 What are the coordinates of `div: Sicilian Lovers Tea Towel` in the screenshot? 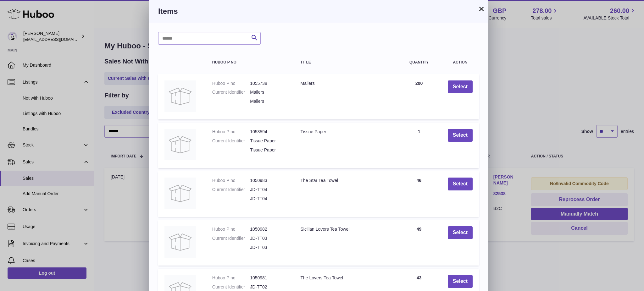 It's located at (345, 229).